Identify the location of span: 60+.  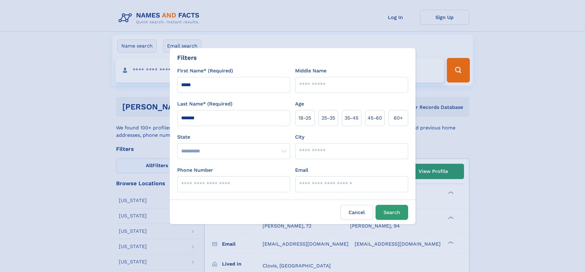
(398, 118).